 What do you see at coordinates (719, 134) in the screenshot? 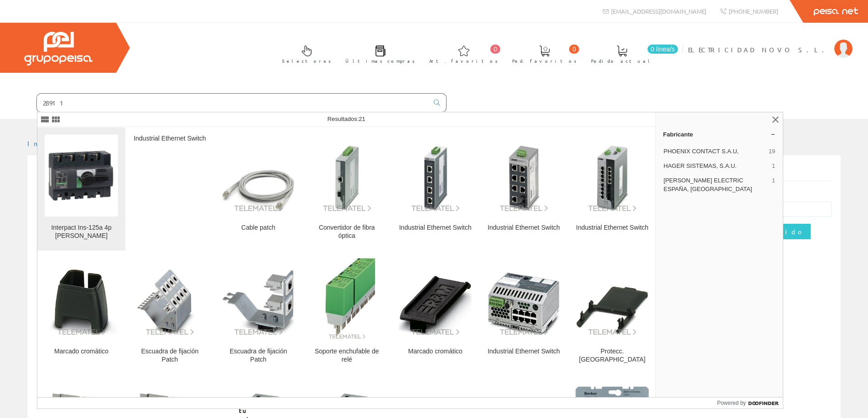
I see `a: Fabricante` at bounding box center [719, 134].